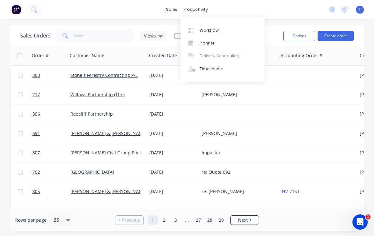  I want to click on h1: Sales Orders, so click(36, 36).